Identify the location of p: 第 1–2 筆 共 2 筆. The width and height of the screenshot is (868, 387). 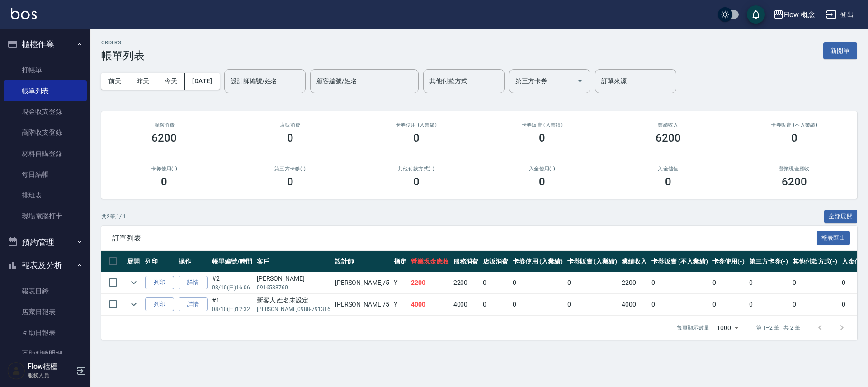
(778, 328).